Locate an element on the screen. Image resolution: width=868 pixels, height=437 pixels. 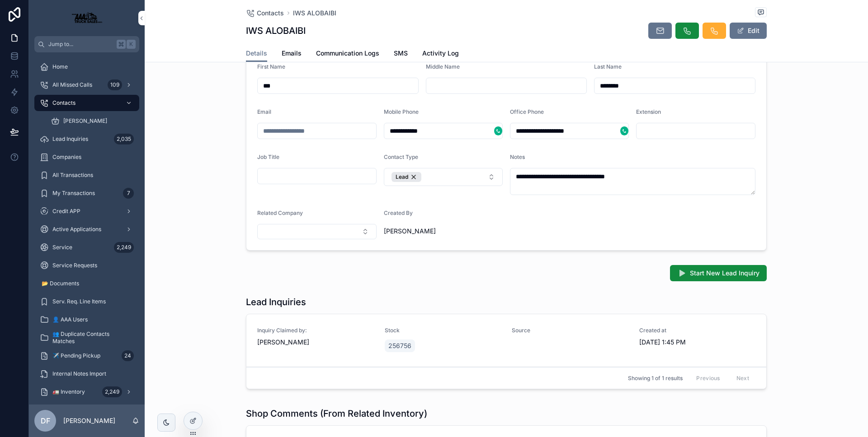
h1: IWS ALOBAIBI is located at coordinates (276, 30).